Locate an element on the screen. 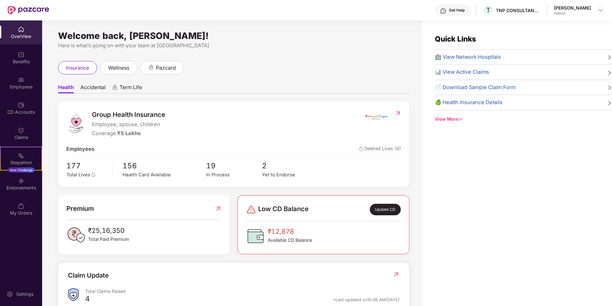 This screenshot has width=612, height=306. div: Yet to Endorse is located at coordinates (290, 175).